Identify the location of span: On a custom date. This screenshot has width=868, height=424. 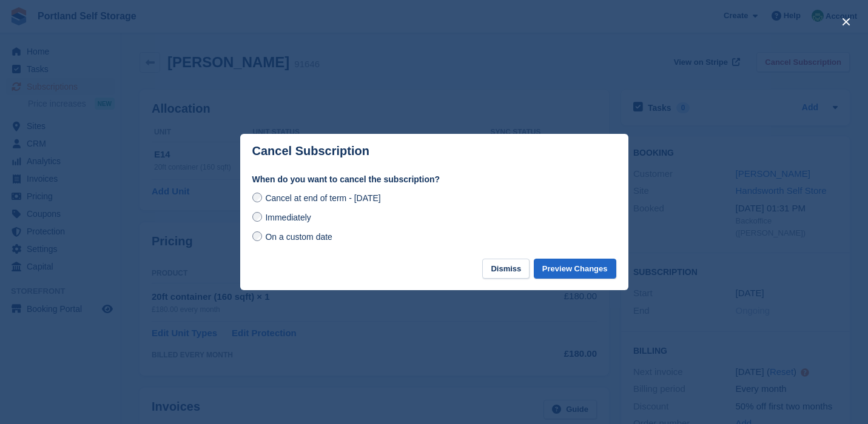
(298, 237).